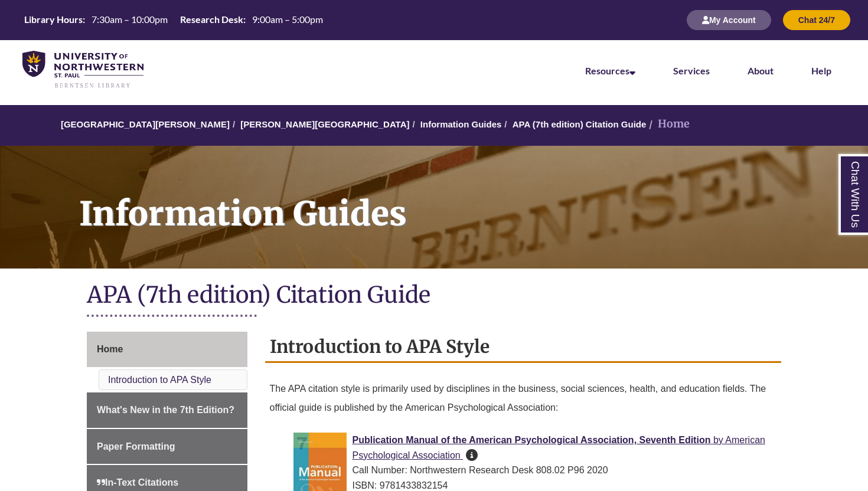 Image resolution: width=868 pixels, height=491 pixels. I want to click on a: Chat 24/7, so click(817, 19).